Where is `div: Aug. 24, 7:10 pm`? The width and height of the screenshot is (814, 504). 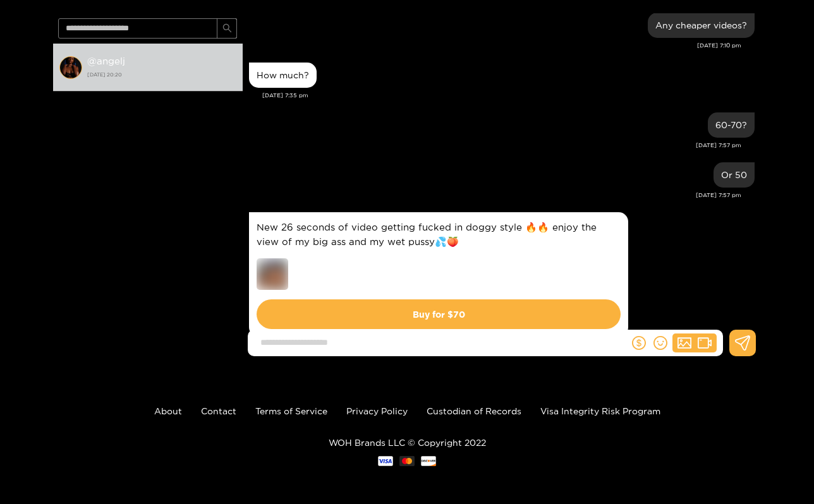
div: Aug. 24, 7:10 pm is located at coordinates (701, 26).